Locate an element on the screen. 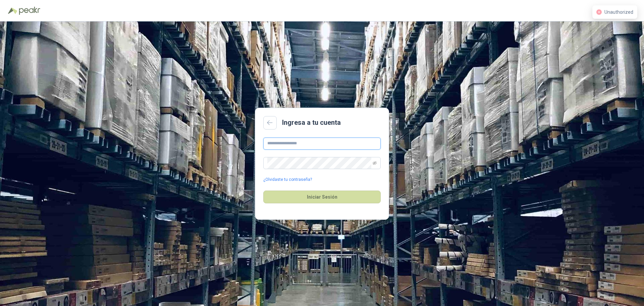 This screenshot has height=306, width=644. img: Peakr is located at coordinates (30, 11).